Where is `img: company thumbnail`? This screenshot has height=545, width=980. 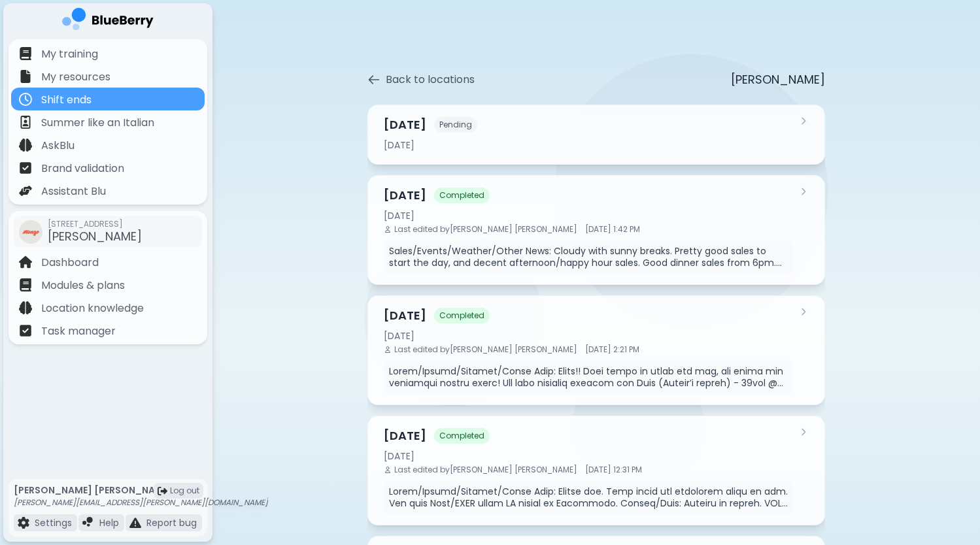
img: company thumbnail is located at coordinates (31, 232).